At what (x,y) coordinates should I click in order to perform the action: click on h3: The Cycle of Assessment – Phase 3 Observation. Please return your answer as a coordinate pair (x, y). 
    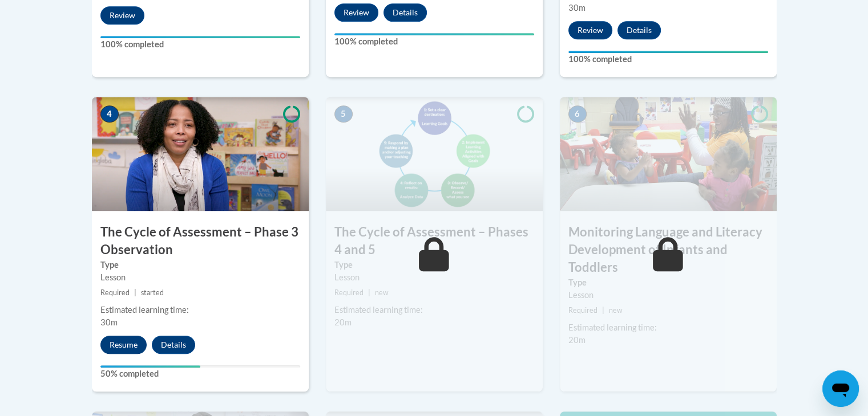
    Looking at the image, I should click on (200, 241).